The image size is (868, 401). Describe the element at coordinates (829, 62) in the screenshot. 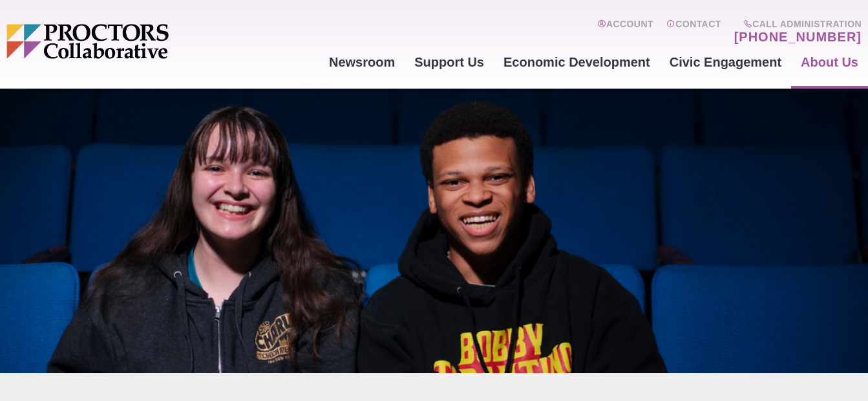

I see `a: About Us` at that location.